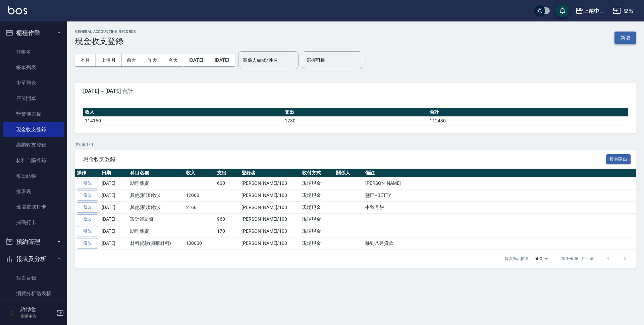 The image size is (644, 325). Describe the element at coordinates (500, 196) in the screenshot. I see `td: 鹽巴+BETTY` at that location.